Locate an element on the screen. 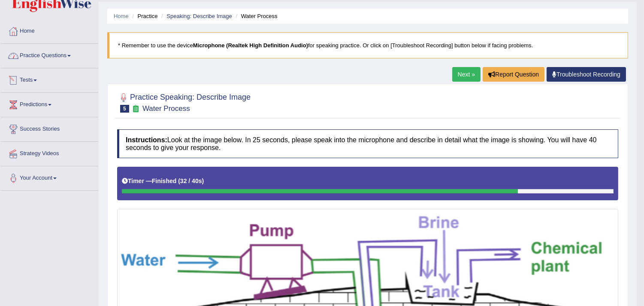  b: 32 / 40s is located at coordinates (191, 181).